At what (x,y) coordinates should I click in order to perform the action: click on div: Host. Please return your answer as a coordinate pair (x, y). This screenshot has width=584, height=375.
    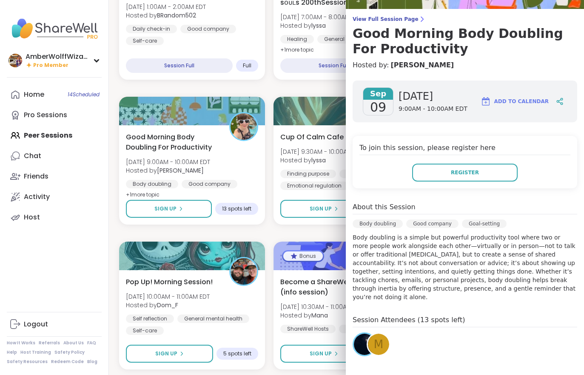
    Looking at the image, I should click on (32, 217).